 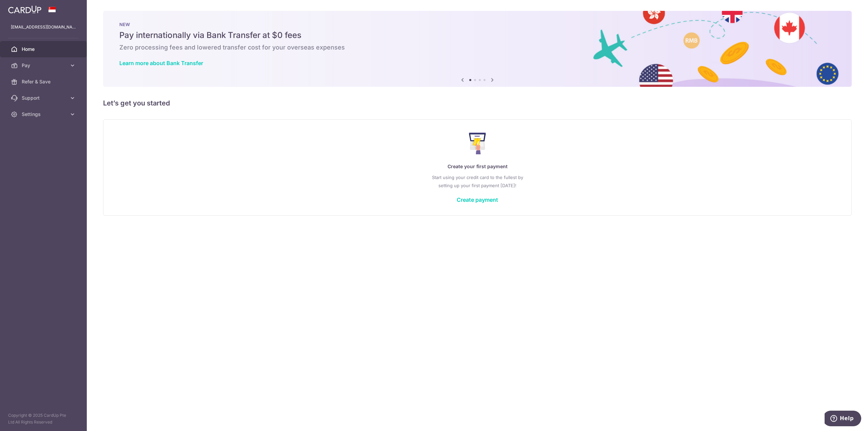 I want to click on span: Refer & Save, so click(x=44, y=82).